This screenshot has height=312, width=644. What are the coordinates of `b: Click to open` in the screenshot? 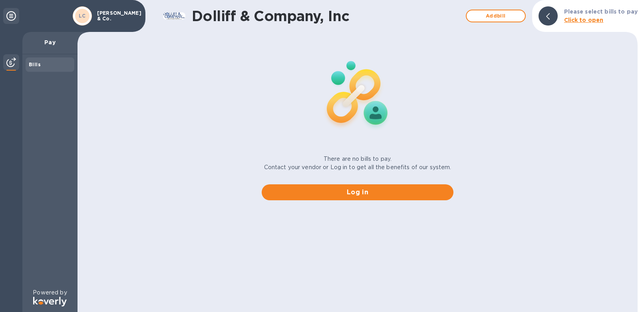 It's located at (584, 20).